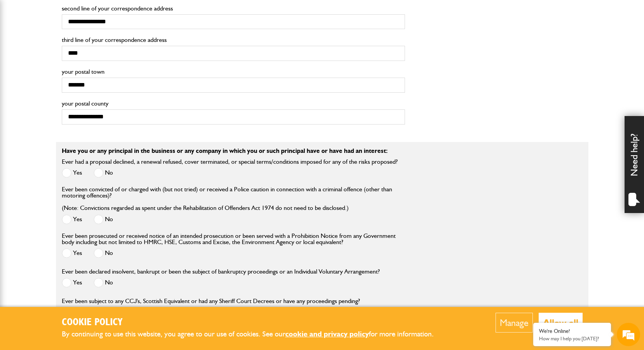 The height and width of the screenshot is (350, 644). Describe the element at coordinates (76, 103) in the screenshot. I see `input: Enter your email address` at that location.